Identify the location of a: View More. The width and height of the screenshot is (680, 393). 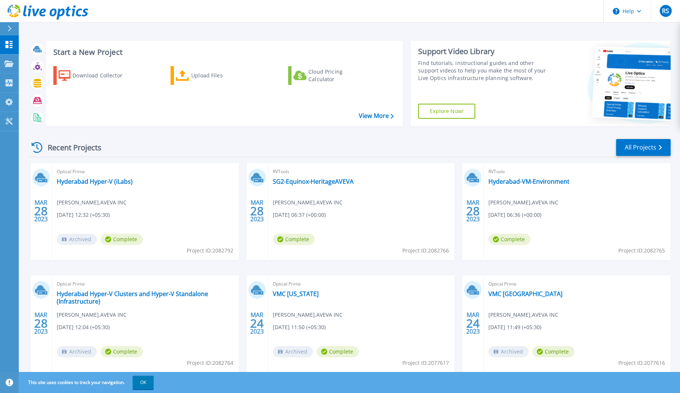
(376, 116).